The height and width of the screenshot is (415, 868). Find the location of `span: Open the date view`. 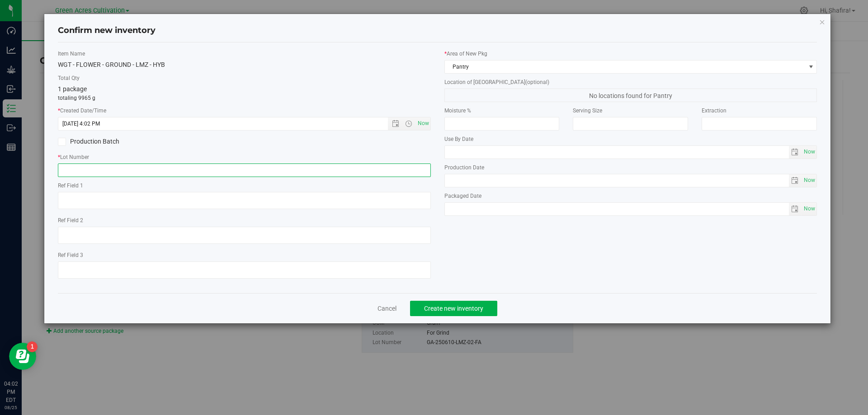

span: Open the date view is located at coordinates (395, 124).